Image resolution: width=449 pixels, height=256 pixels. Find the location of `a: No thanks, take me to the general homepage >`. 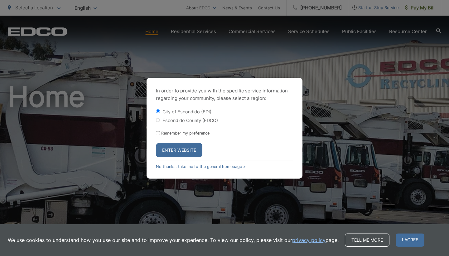

a: No thanks, take me to the general homepage > is located at coordinates (201, 166).